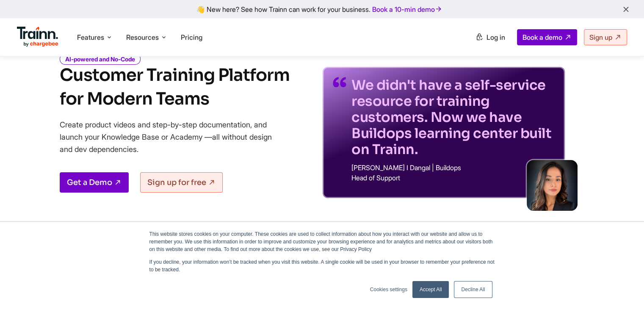  I want to click on a: Book a 10-min demo, so click(407, 10).